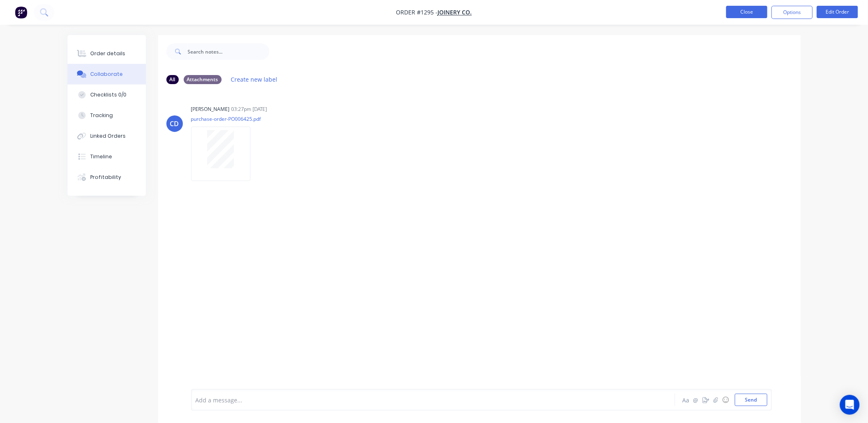 This screenshot has height=423, width=868. What do you see at coordinates (226, 118) in the screenshot?
I see `p: purchase-order-PO006425.pdf` at bounding box center [226, 118].